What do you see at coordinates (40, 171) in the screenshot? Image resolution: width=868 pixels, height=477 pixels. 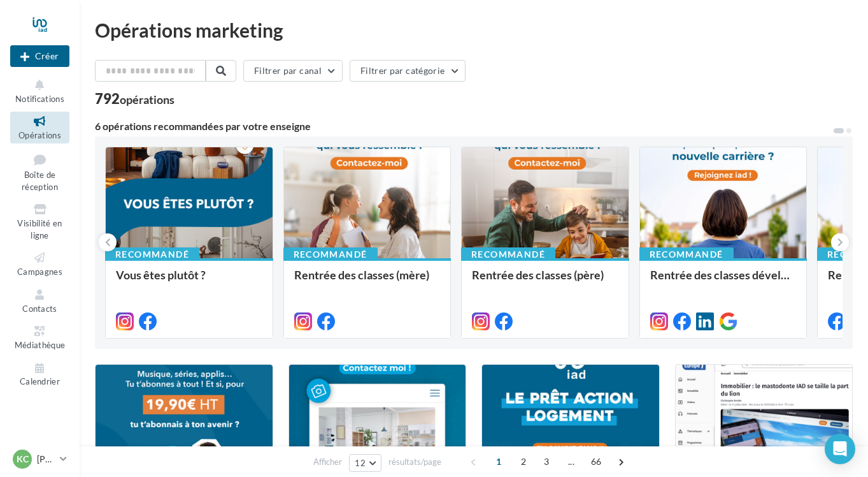 I see `a: Boîte de réception` at bounding box center [40, 171].